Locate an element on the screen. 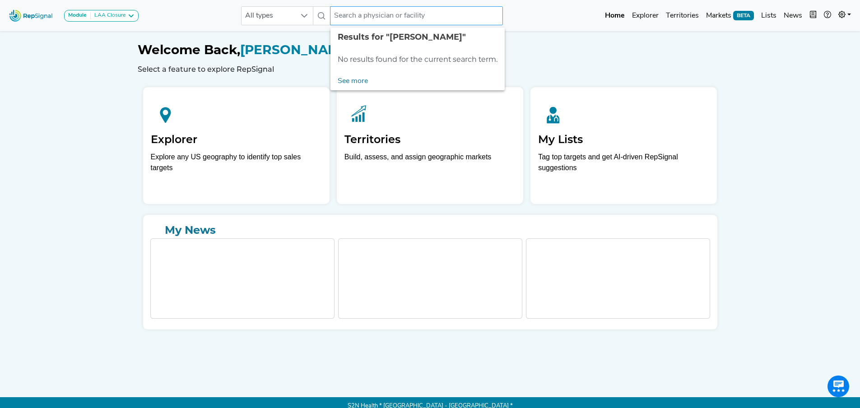  h6: Select a feature to explore RepSignal is located at coordinates (430, 69).